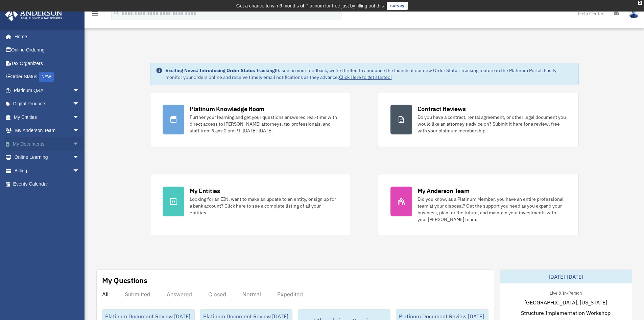  I want to click on div: Looking for an EIN, want to make an update to an entity, or sign up for a bank account? Click her..., so click(264, 206).